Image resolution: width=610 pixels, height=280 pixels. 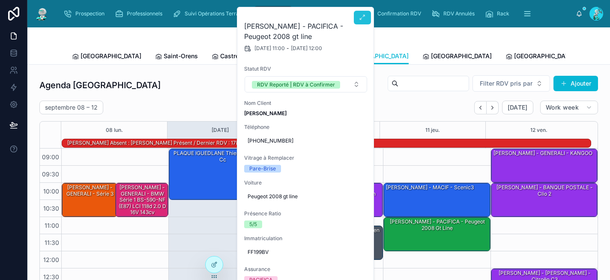 I want to click on div: 5/5, so click(x=253, y=224).